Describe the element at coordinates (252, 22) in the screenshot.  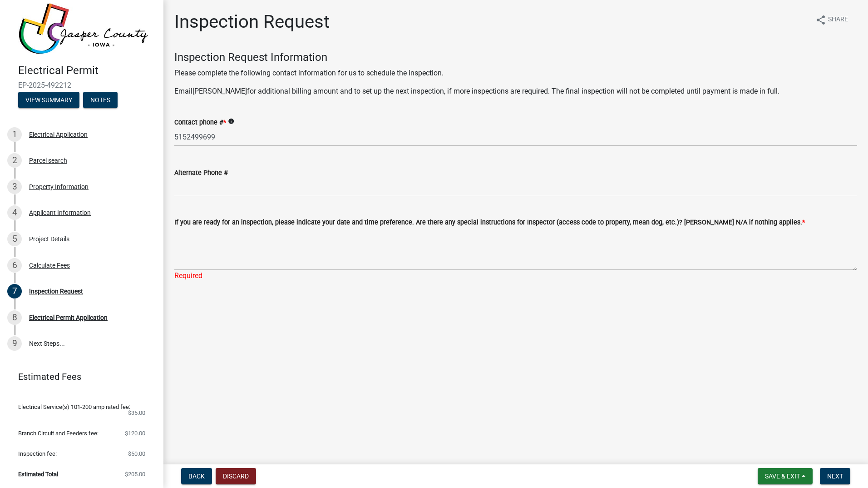
I see `h1: Inspection Request` at that location.